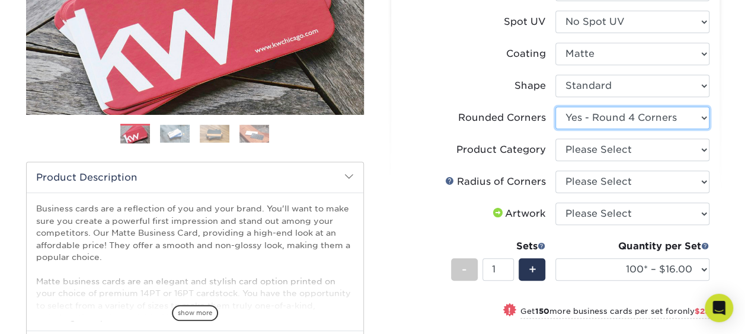  Describe the element at coordinates (501, 150) in the screenshot. I see `div: Product Category` at that location.